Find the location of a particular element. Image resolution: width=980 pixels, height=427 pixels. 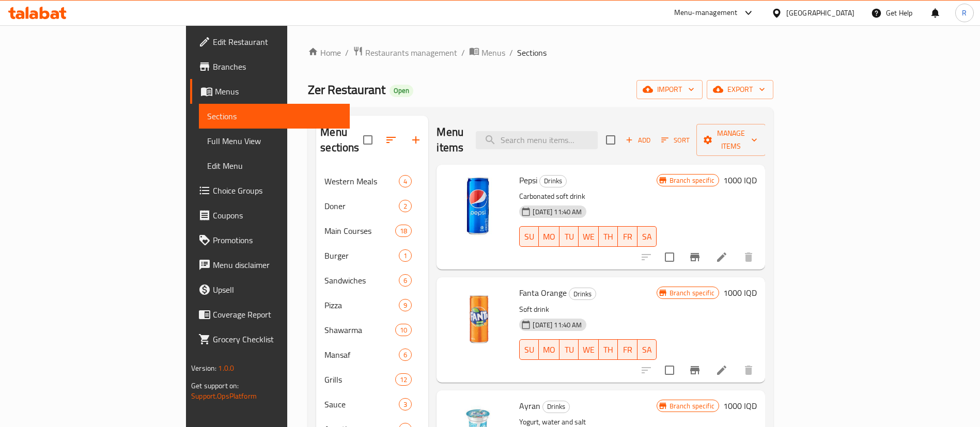

span: Menu disclaimer is located at coordinates (277, 265).